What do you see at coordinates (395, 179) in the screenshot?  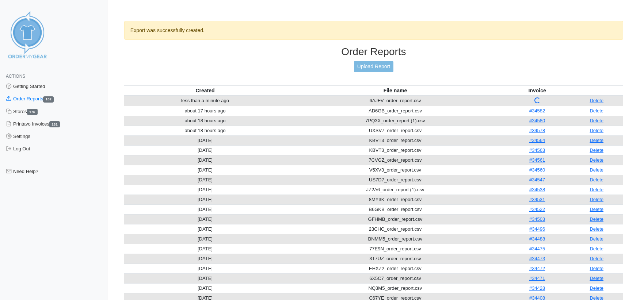 I see `td: US7D7_order_report.csv` at bounding box center [395, 179].